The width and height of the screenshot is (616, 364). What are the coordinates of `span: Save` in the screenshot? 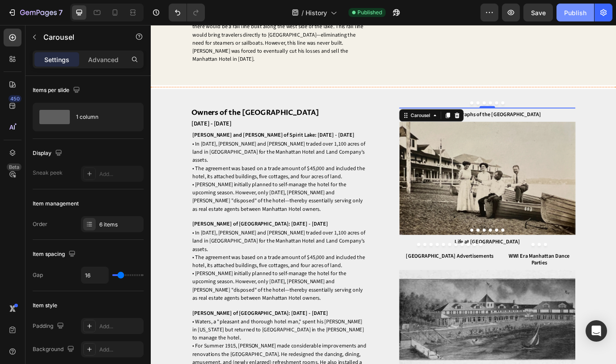 It's located at (538, 13).